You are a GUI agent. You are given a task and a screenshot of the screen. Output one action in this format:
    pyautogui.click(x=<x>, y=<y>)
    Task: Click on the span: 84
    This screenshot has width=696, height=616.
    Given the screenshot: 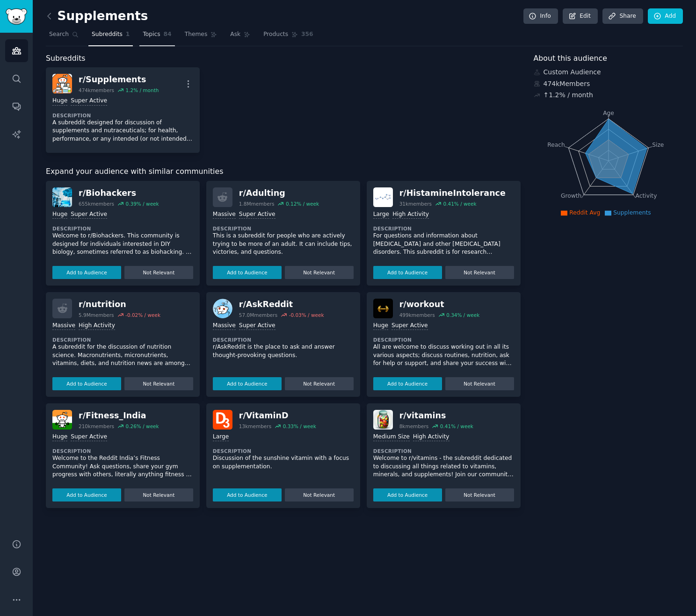 What is the action you would take?
    pyautogui.click(x=168, y=35)
    